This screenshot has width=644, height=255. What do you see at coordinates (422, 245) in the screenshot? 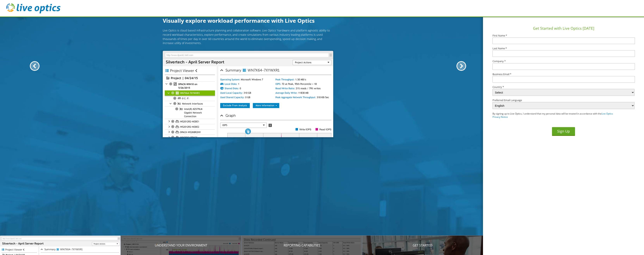
I see `p: Get Started` at bounding box center [422, 245].